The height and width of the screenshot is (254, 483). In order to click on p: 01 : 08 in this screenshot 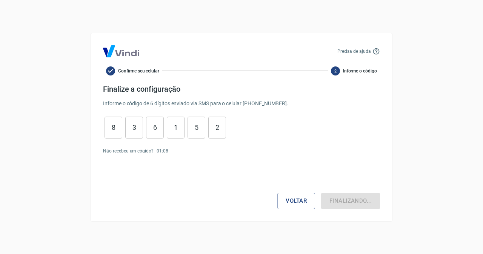, I will do `click(162, 151)`.